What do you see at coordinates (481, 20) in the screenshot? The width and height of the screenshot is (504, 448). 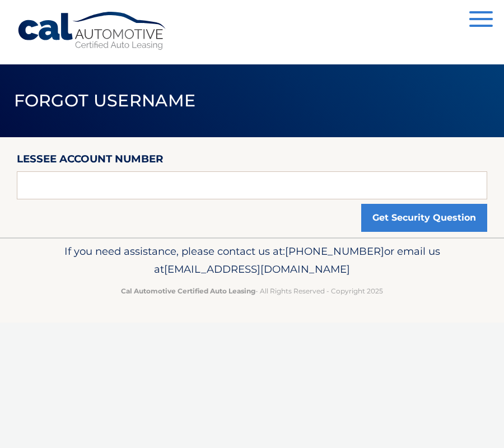 I see `button: Menu` at bounding box center [481, 20].